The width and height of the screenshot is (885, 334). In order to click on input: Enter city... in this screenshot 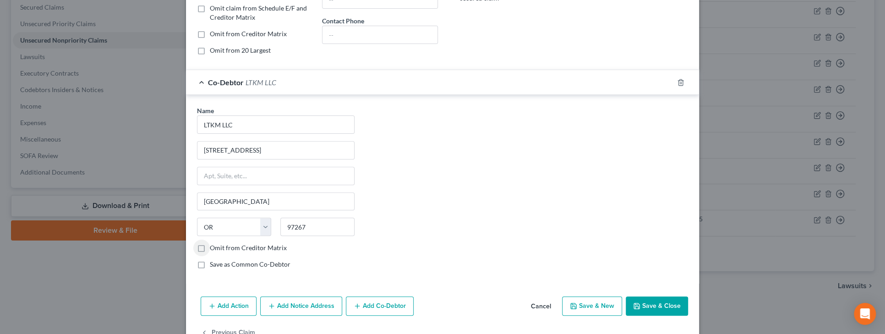, I will do `click(276, 202)`.